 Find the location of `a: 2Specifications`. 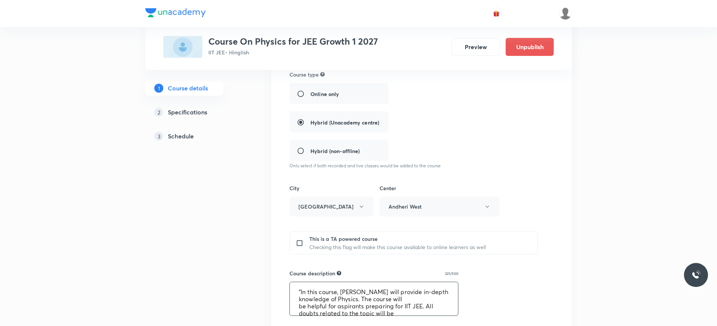

a: 2Specifications is located at coordinates (196, 112).